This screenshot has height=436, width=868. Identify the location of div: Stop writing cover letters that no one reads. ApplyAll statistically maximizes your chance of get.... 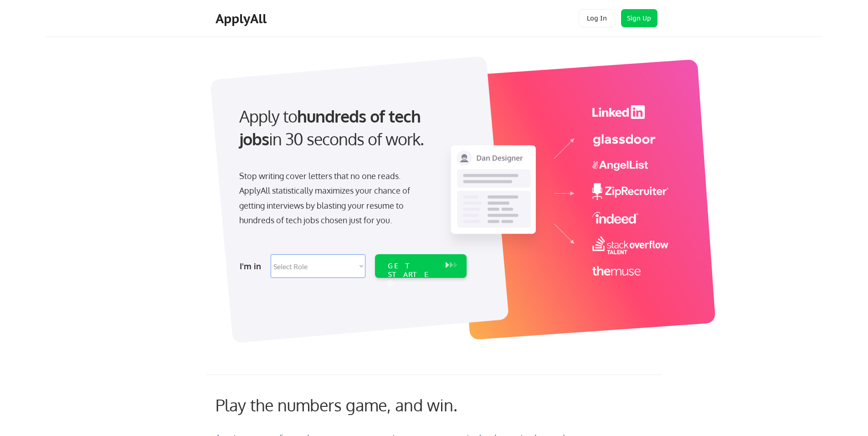
(332, 199).